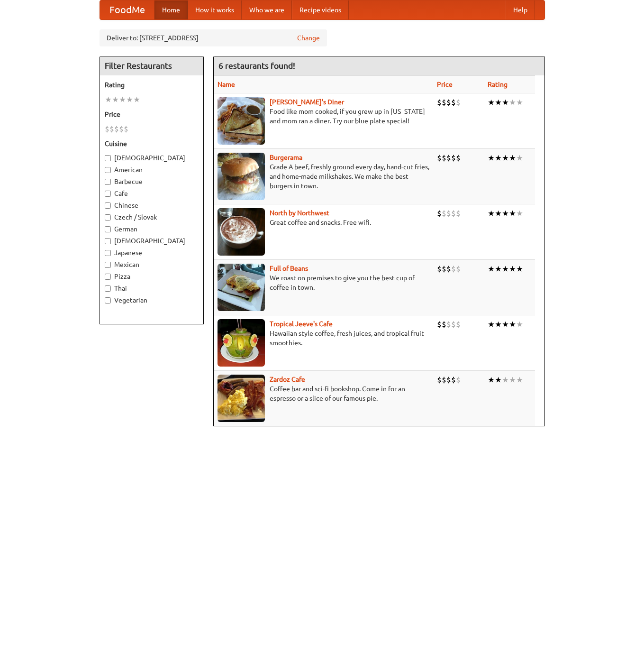  Describe the element at coordinates (152, 288) in the screenshot. I see `label: Thai` at that location.